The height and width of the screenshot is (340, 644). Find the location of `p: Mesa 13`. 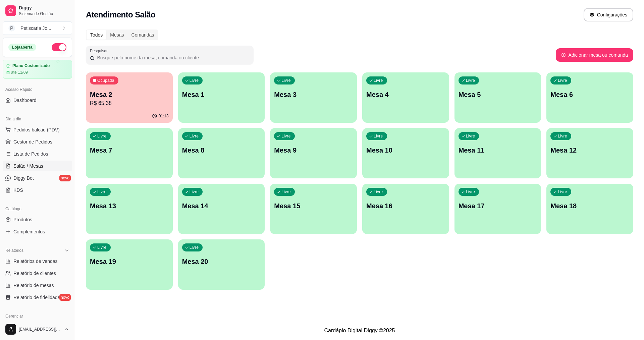

p: Mesa 13 is located at coordinates (129, 206).